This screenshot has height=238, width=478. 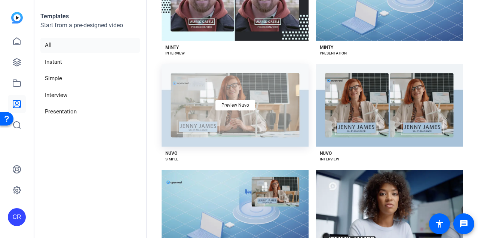 What do you see at coordinates (333, 53) in the screenshot?
I see `div: PRESENTATION` at bounding box center [333, 53].